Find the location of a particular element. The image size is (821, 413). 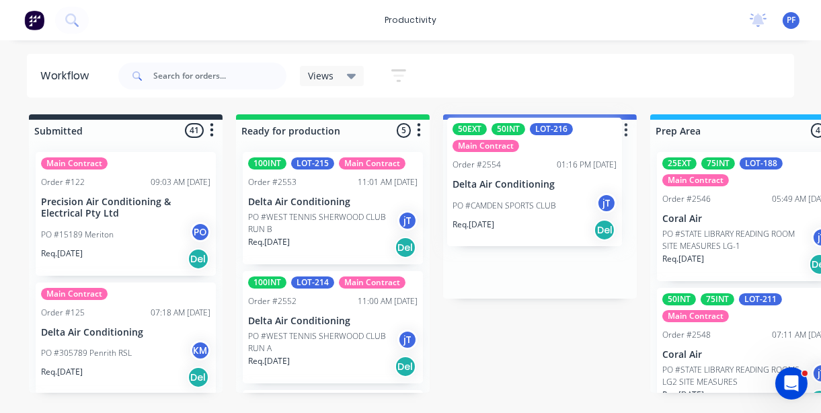

img: Factory is located at coordinates (34, 20).